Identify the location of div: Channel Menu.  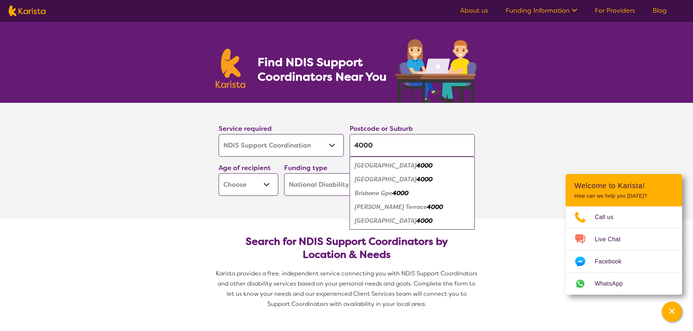
(624, 235).